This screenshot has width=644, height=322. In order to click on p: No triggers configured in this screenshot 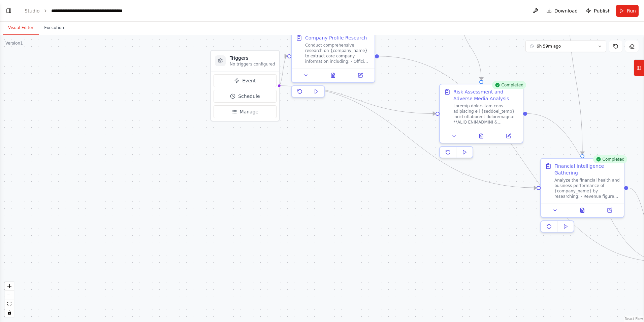, I will do `click(253, 64)`.